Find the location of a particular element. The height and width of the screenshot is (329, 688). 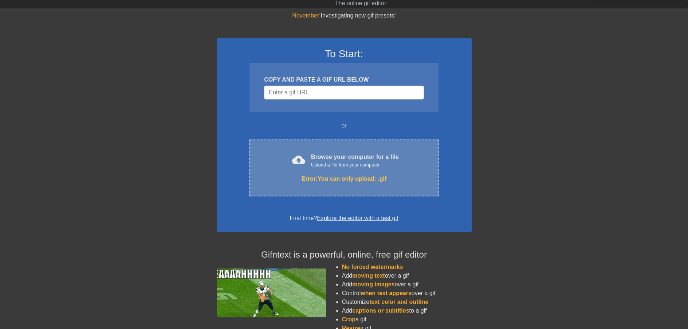

span: text color and outline is located at coordinates (399, 301).